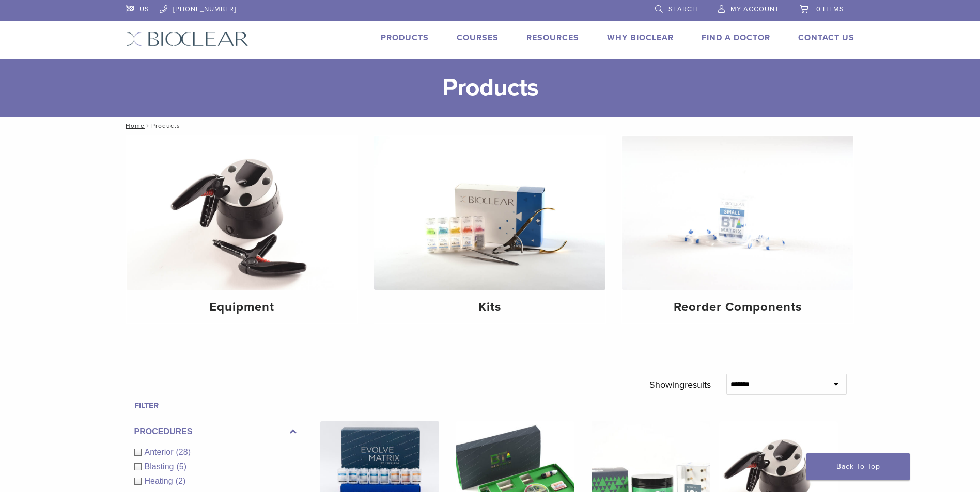 The image size is (980, 492). Describe the element at coordinates (243, 308) in the screenshot. I see `h4: Equipment` at that location.